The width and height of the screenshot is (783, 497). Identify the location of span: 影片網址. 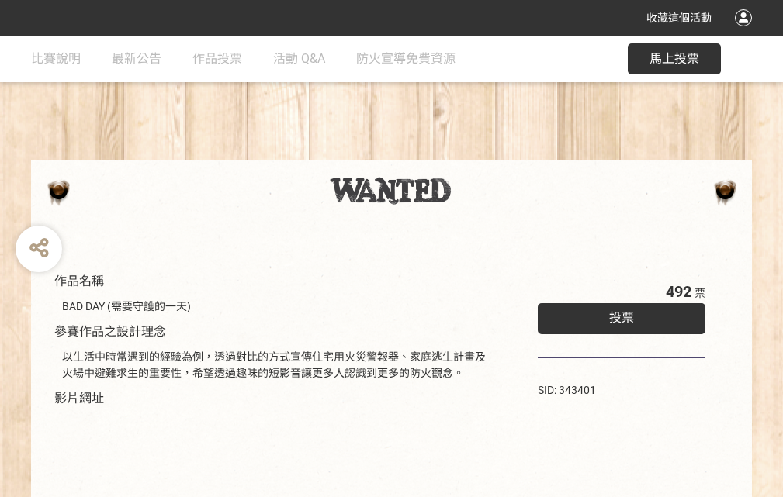
(79, 398).